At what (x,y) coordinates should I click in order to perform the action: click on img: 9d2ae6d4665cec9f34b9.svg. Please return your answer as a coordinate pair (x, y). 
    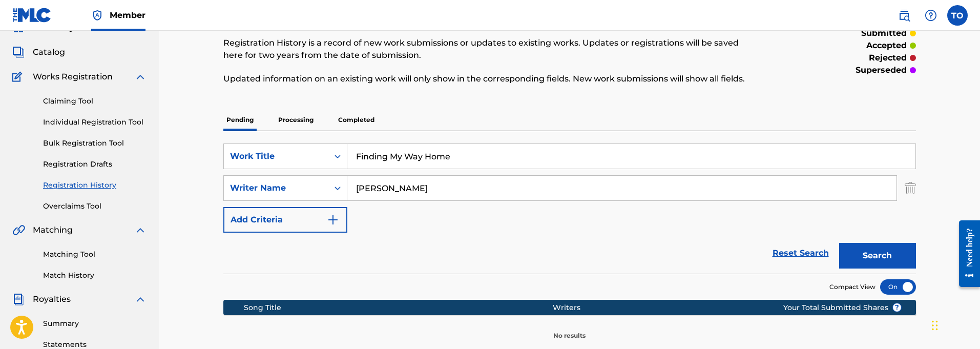
    Looking at the image, I should click on (333, 220).